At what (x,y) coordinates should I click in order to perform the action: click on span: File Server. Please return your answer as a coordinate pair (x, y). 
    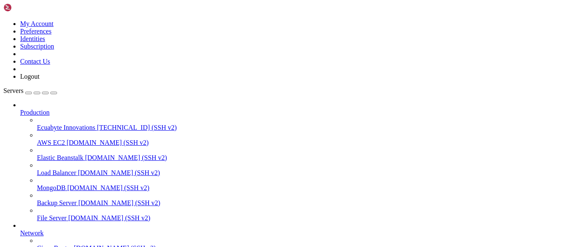
    Looking at the image, I should click on (52, 218).